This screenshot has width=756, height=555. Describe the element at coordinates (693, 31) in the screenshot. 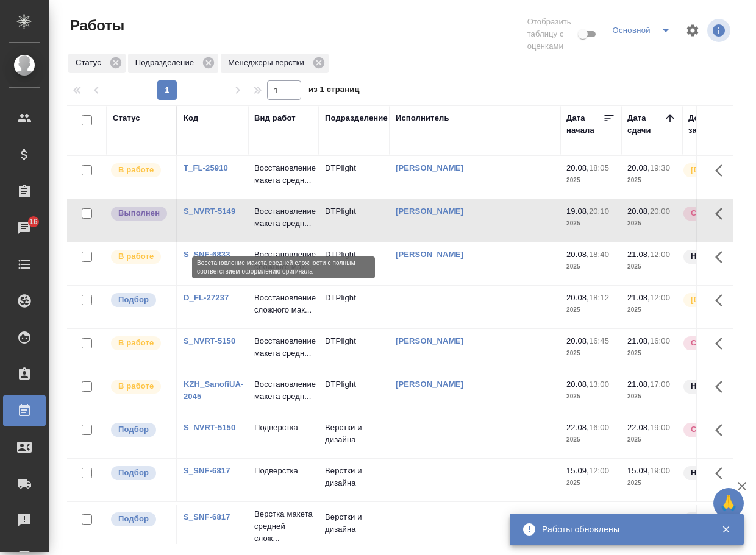

I see `span: Настроить таблицу` at that location.